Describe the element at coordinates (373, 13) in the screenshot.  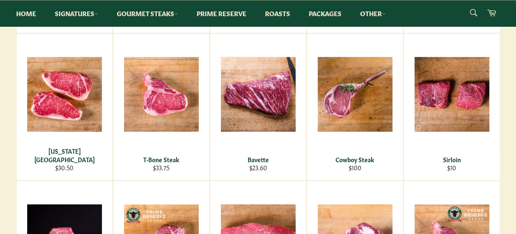
I see `a: Other` at that location.